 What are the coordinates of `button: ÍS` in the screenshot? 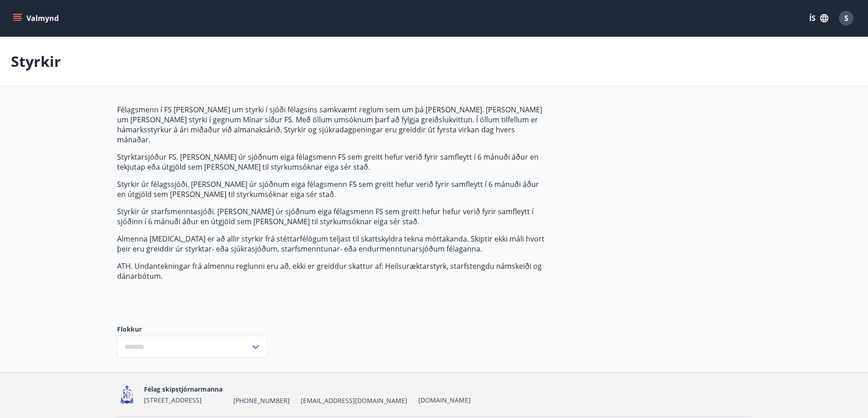 It's located at (818, 18).